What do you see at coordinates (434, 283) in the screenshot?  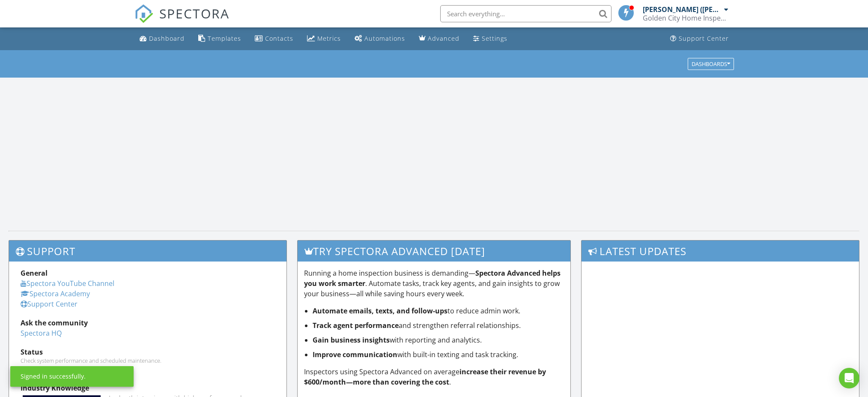 I see `p: Running a home inspection business is demanding— . Automate tasks, track key agents, and gain ins...` at bounding box center [434, 283].